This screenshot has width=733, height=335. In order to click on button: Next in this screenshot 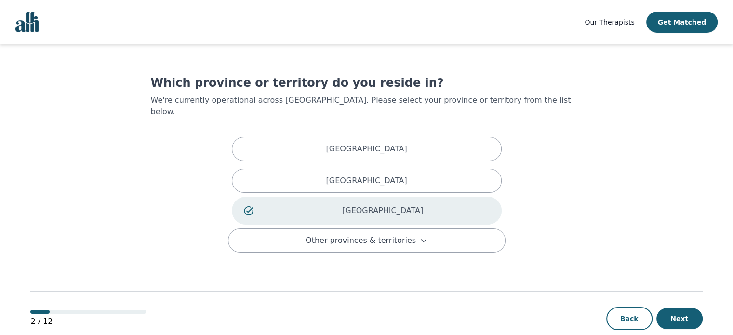, I will do `click(680, 319)`.